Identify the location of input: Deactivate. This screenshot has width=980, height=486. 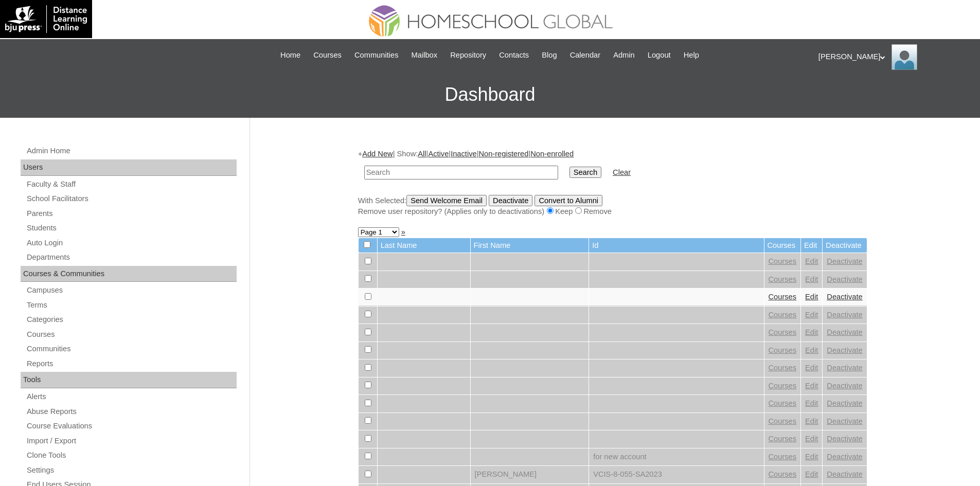
(511, 201).